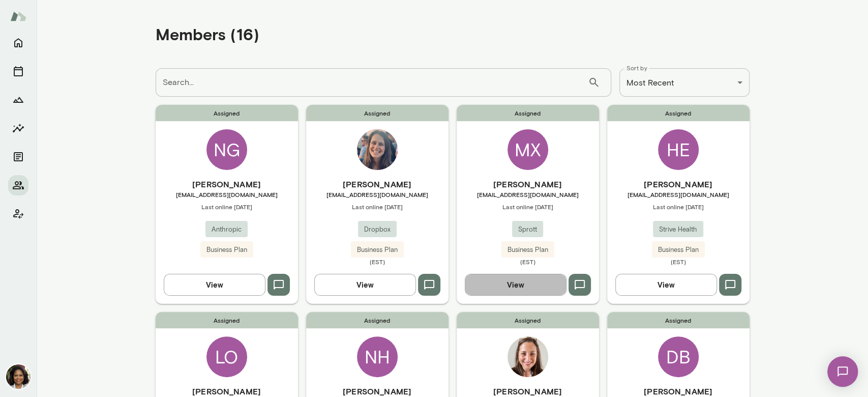 Image resolution: width=868 pixels, height=397 pixels. What do you see at coordinates (378, 149) in the screenshot?
I see `img: Mila Richman` at bounding box center [378, 149].